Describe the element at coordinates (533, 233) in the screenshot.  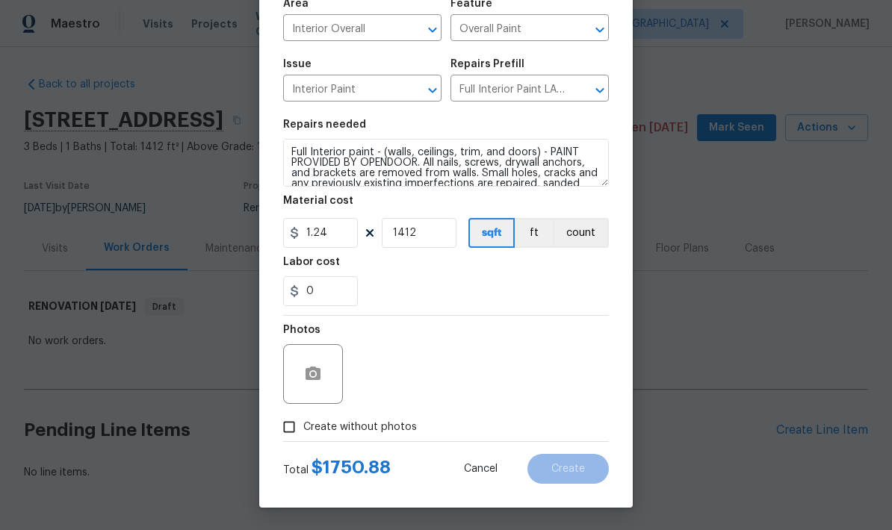
I see `button: ft` at that location.